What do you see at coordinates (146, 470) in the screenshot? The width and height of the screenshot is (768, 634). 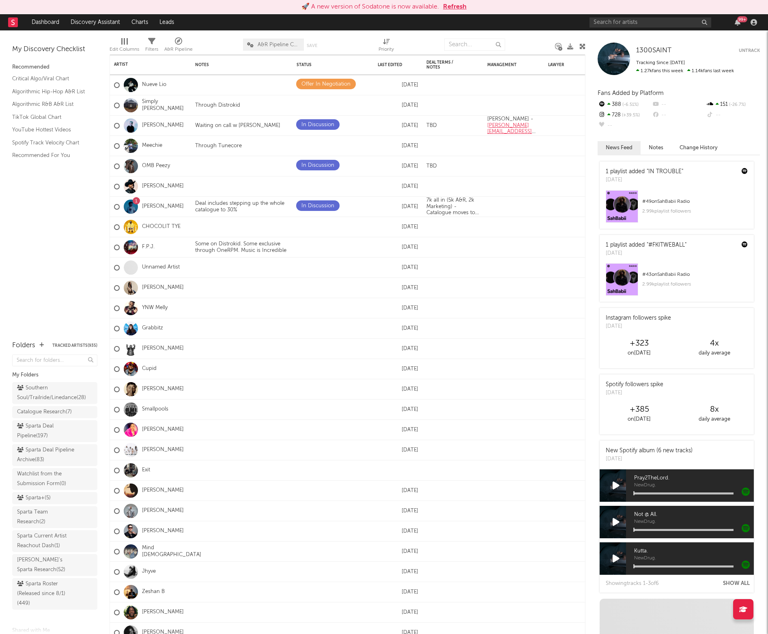 I see `a: Exit` at bounding box center [146, 470].